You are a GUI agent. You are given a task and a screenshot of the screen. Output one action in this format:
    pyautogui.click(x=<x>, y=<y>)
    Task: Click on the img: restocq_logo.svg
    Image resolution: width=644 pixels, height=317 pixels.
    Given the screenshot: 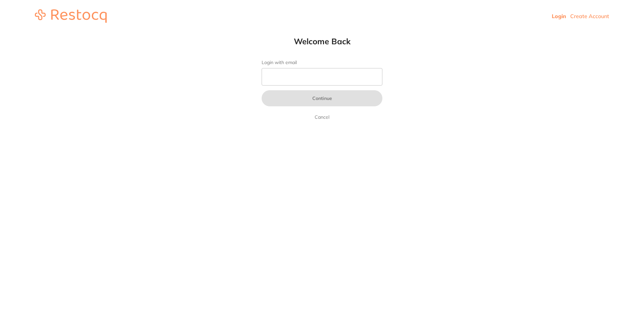 What is the action you would take?
    pyautogui.click(x=71, y=16)
    